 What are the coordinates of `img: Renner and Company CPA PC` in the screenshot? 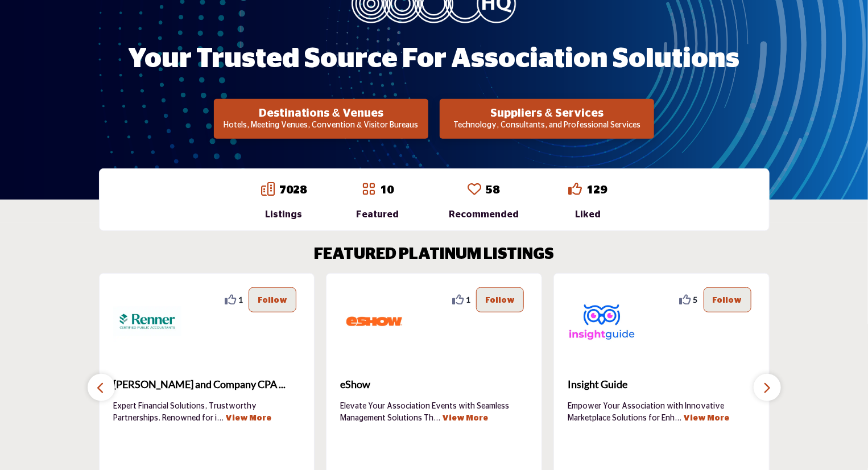 It's located at (147, 321).